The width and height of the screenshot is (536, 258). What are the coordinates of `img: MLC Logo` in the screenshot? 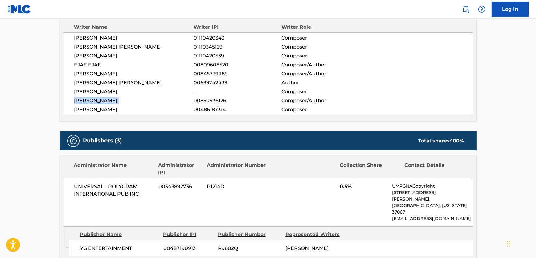 It's located at (19, 9).